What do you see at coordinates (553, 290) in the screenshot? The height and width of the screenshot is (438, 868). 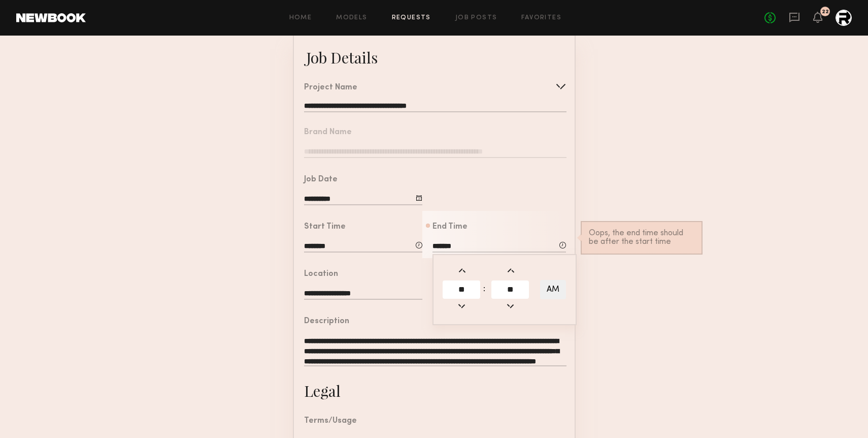 I see `button: AM` at bounding box center [553, 290].